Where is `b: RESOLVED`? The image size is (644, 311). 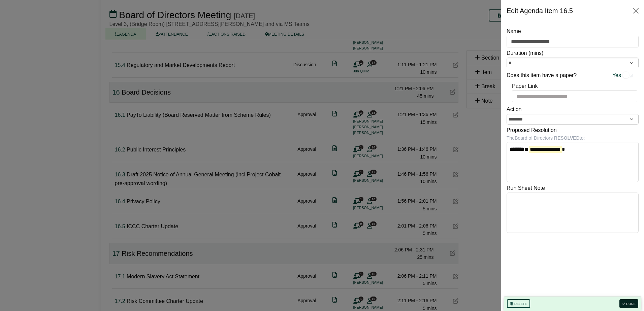 b: RESOLVED is located at coordinates (567, 138).